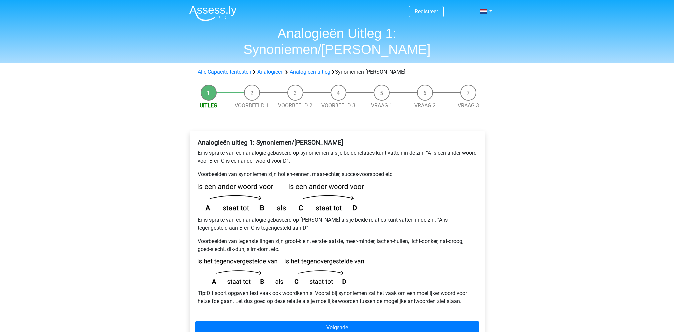 The height and width of the screenshot is (332, 674). Describe the element at coordinates (208, 105) in the screenshot. I see `a: Uitleg` at that location.